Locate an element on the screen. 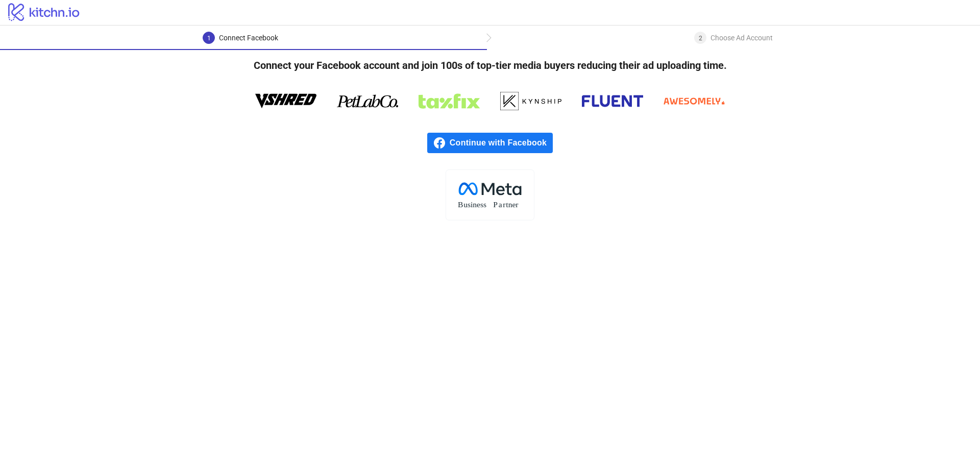 This screenshot has height=465, width=980. tspan: usiness is located at coordinates (474, 205).